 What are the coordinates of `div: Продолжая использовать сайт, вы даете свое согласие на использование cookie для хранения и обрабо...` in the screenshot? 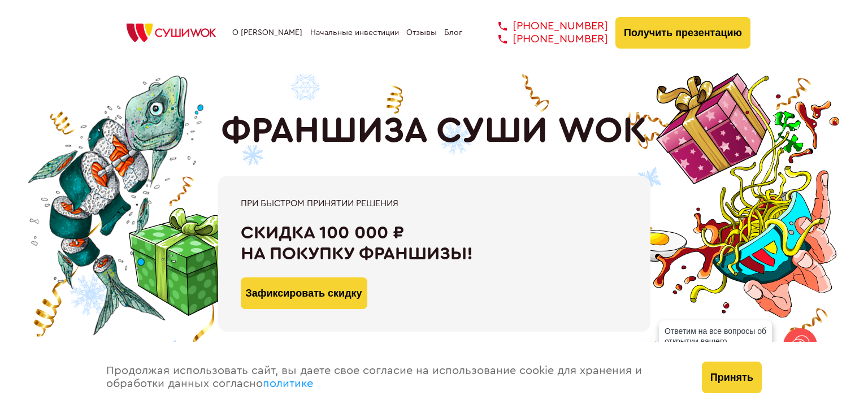 It's located at (393, 377).